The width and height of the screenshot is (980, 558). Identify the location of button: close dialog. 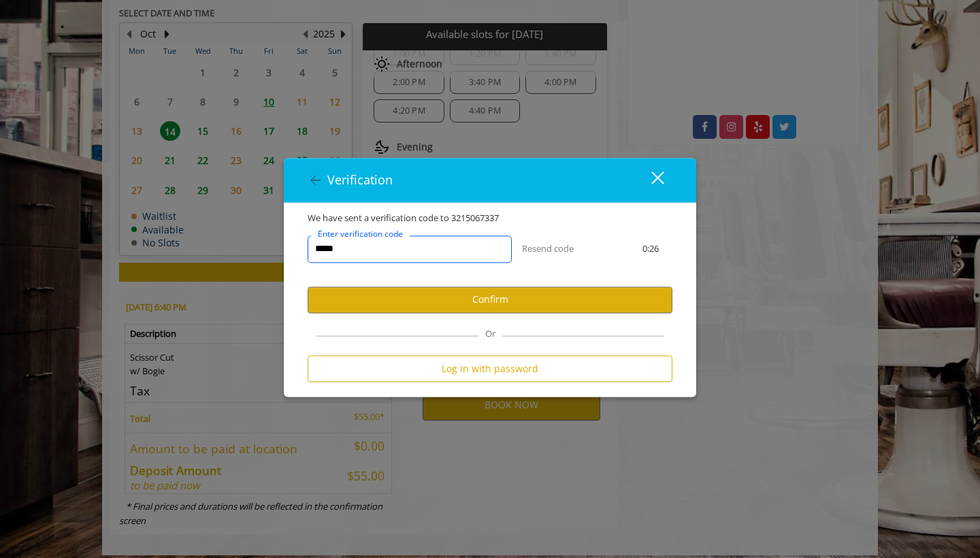
(649, 180).